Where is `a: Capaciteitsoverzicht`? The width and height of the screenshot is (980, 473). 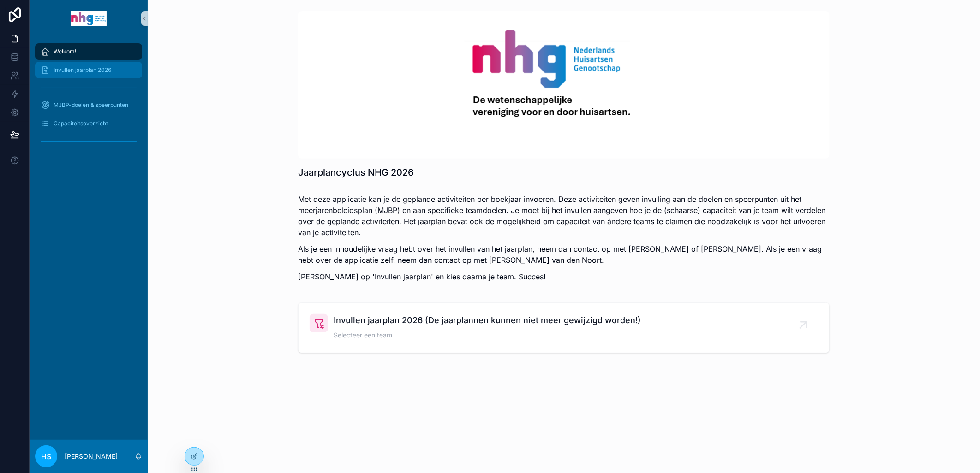
a: Capaciteitsoverzicht is located at coordinates (88, 123).